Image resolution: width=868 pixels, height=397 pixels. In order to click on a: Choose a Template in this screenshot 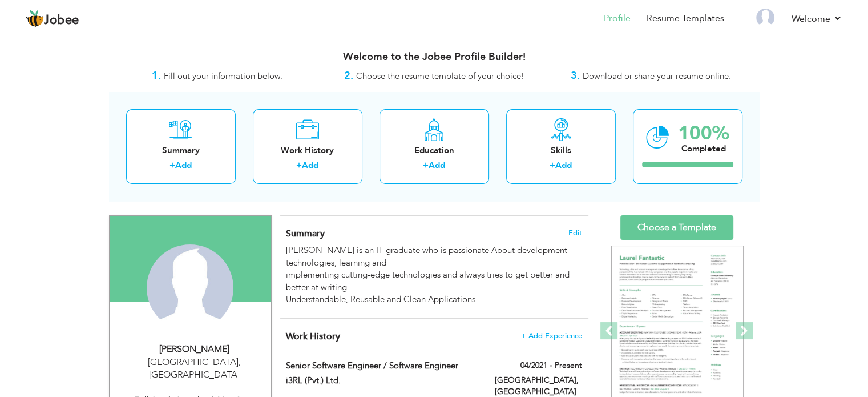, I will do `click(677, 227)`.